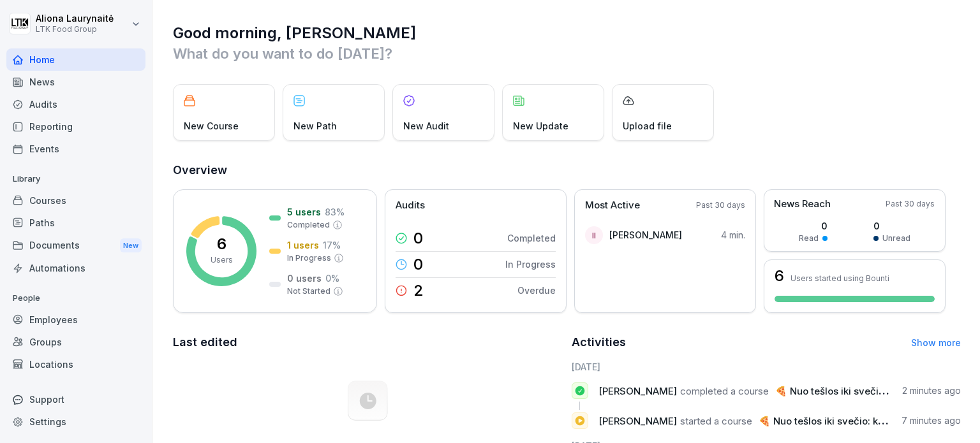 Image resolution: width=980 pixels, height=443 pixels. What do you see at coordinates (76, 200) in the screenshot?
I see `div: Courses` at bounding box center [76, 200].